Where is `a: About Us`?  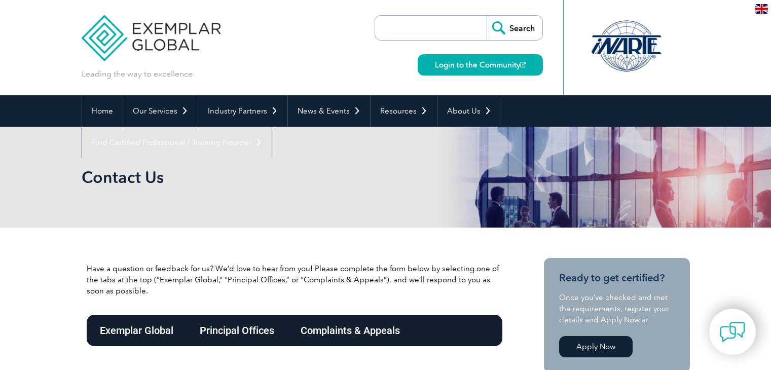 a: About Us is located at coordinates (469, 111).